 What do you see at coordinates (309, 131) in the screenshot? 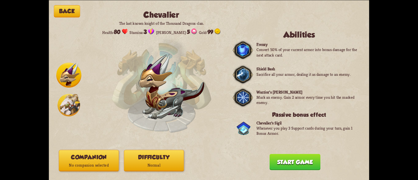
I see `p: Whenever you play 3 Support cards during your turn, gain 1 Bonus Armor.` at bounding box center [309, 131].